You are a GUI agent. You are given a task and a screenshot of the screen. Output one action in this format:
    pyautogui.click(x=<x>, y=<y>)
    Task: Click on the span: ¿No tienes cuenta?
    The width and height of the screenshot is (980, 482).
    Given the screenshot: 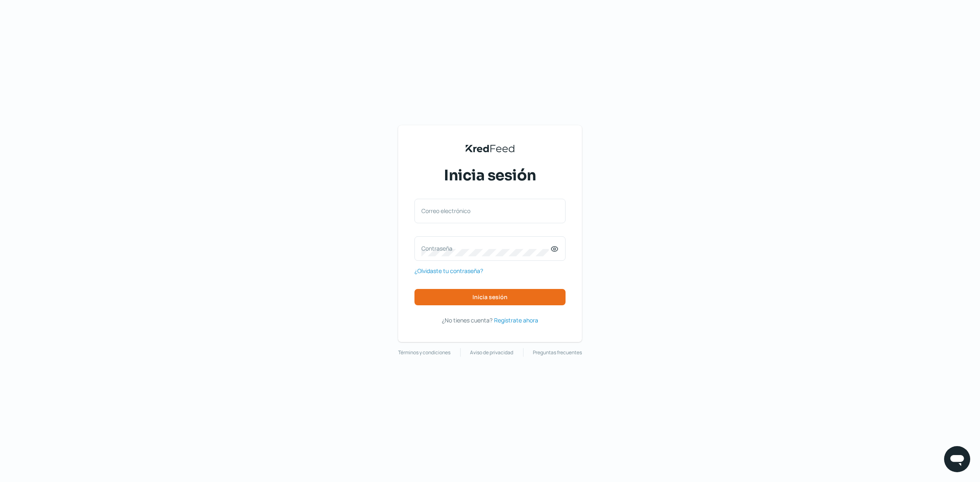 What is the action you would take?
    pyautogui.click(x=467, y=320)
    